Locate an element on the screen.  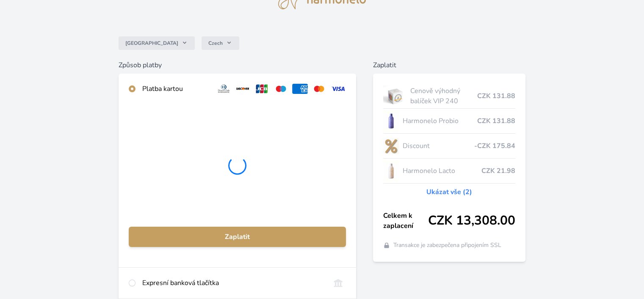
h6: Zaplatit is located at coordinates (449, 65).